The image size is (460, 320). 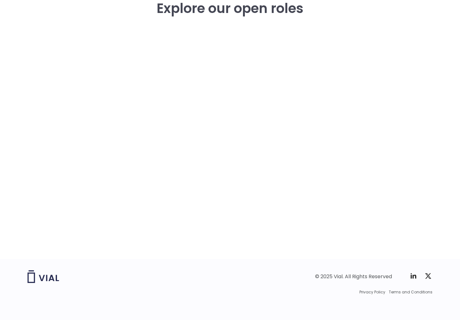 What do you see at coordinates (411, 292) in the screenshot?
I see `a: Terms and Conditions` at bounding box center [411, 292].